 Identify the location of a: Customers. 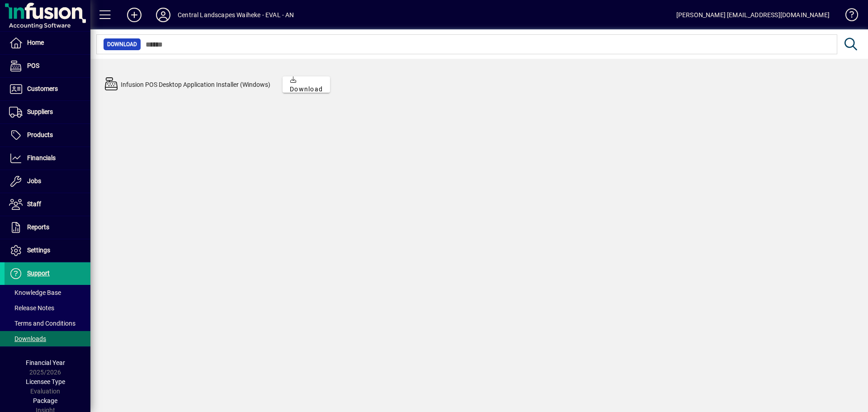
(48, 89).